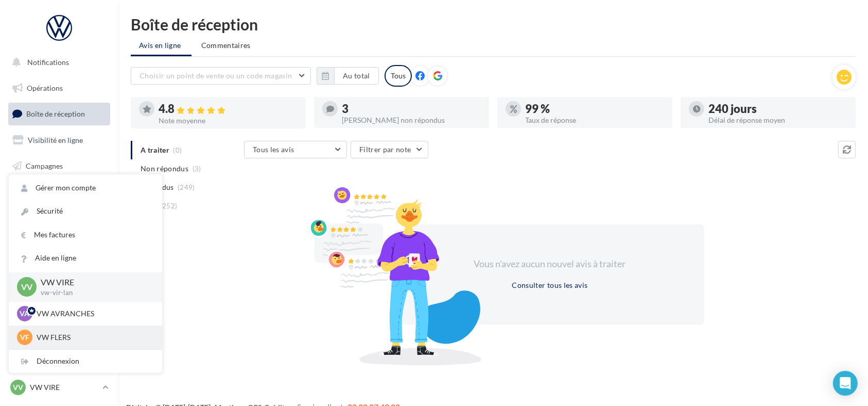 This screenshot has width=868, height=406. Describe the element at coordinates (59, 387) in the screenshot. I see `a: VV VW VIRE` at that location.